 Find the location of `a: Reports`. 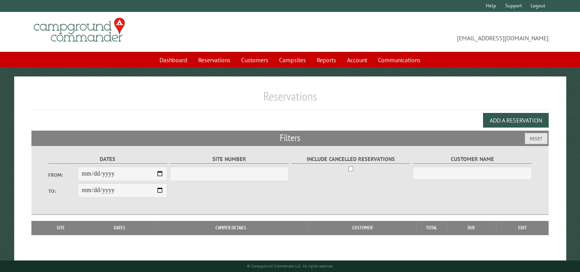

a: Reports is located at coordinates (326, 60).